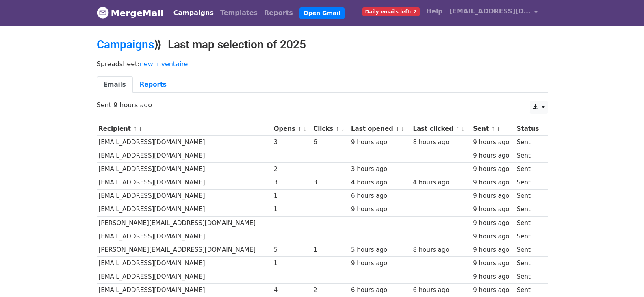  Describe the element at coordinates (322, 13) in the screenshot. I see `a: Open Gmail` at that location.